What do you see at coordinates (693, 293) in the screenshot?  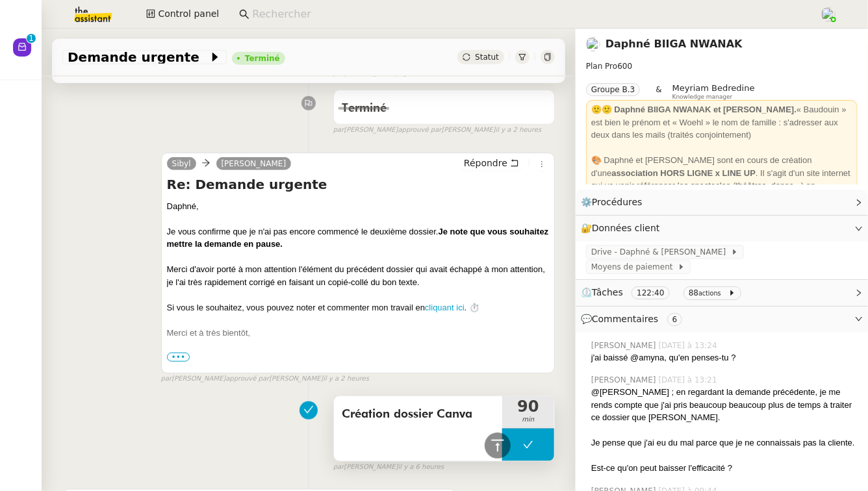 I see `span: 88` at bounding box center [693, 293].